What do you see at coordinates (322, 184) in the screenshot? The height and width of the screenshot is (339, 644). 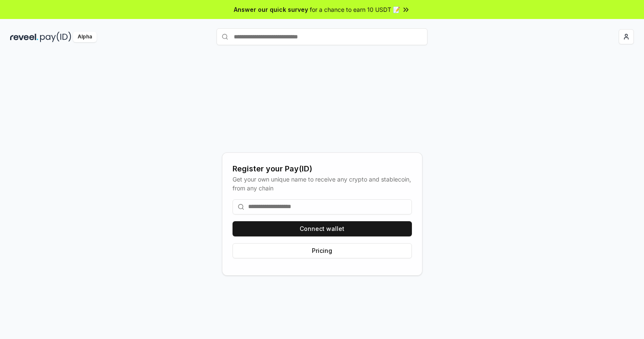 I see `div: Get your own unique name to receive any crypto and stablecoin, from any chain` at bounding box center [322, 184].